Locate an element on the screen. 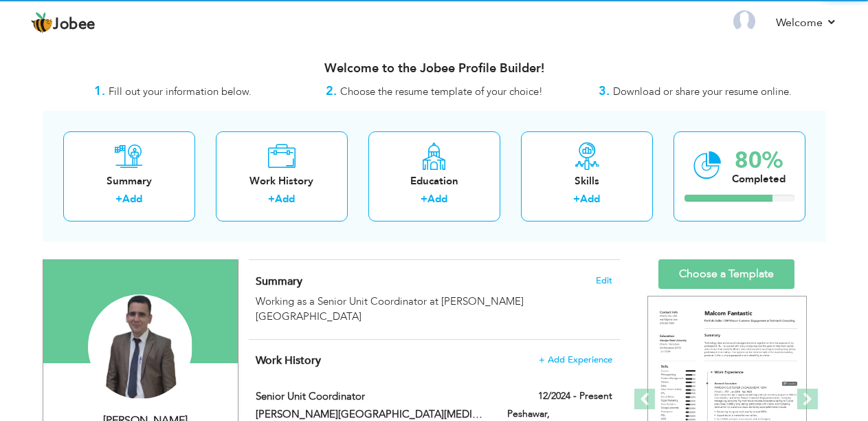 This screenshot has height=421, width=868. div: Skills is located at coordinates (587, 181).